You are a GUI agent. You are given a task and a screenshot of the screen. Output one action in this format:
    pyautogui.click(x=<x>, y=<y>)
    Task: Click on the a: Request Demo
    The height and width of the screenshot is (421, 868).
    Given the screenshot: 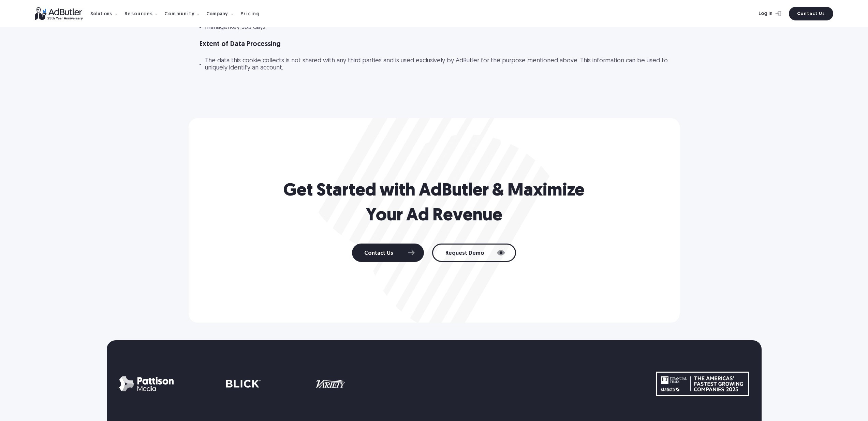 What is the action you would take?
    pyautogui.click(x=474, y=253)
    